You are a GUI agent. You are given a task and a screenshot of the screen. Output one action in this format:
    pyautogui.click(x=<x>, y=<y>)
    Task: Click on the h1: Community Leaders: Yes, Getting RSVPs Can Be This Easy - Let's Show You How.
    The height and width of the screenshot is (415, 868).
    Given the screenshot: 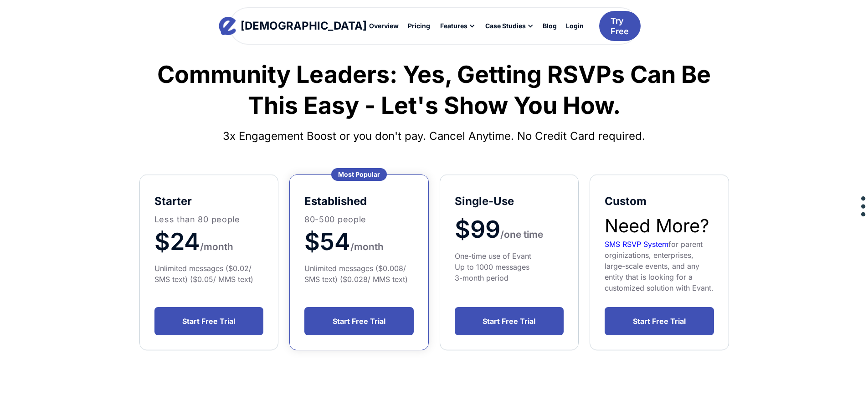 What is the action you would take?
    pyautogui.click(x=434, y=90)
    